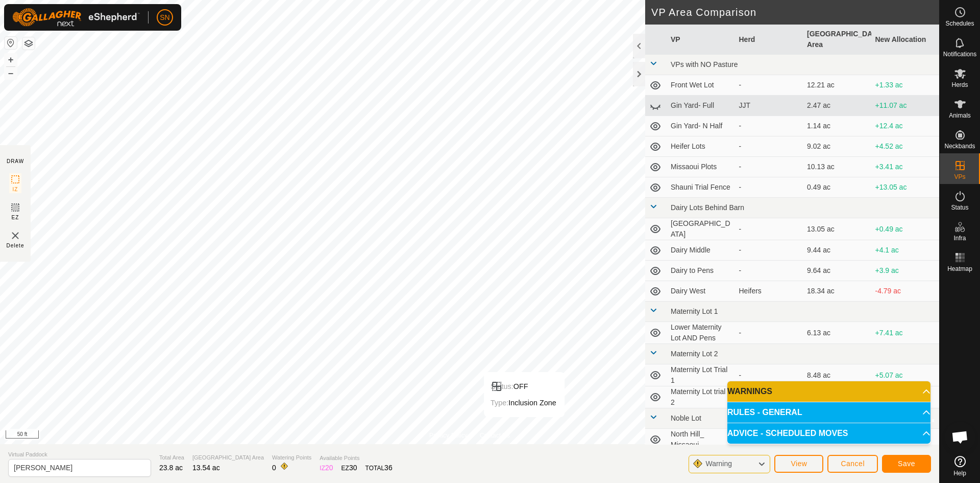 The width and height of the screenshot is (980, 483). Describe the element at coordinates (700, 40) in the screenshot. I see `th: VP` at that location.